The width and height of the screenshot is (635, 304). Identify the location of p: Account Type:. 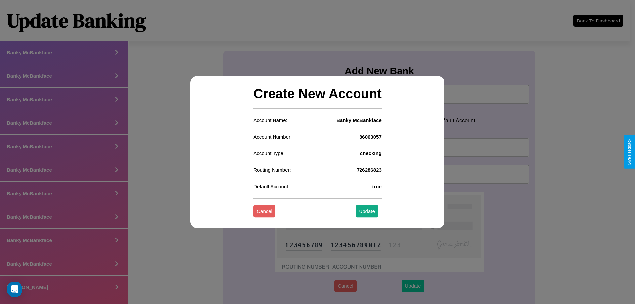
(269, 153).